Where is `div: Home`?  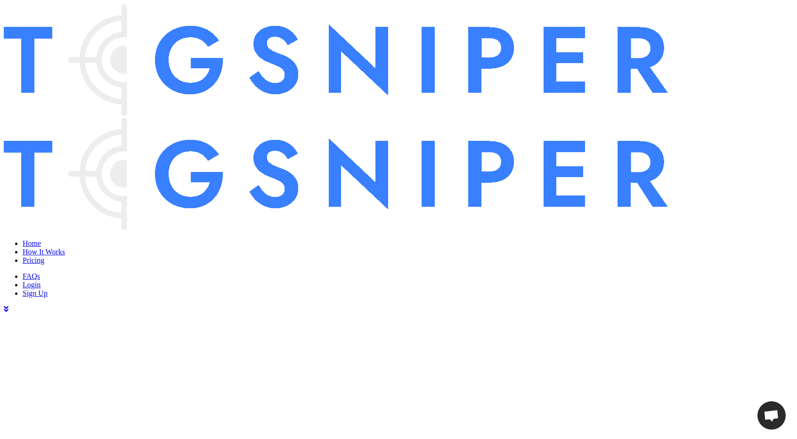 div: Home is located at coordinates (408, 244).